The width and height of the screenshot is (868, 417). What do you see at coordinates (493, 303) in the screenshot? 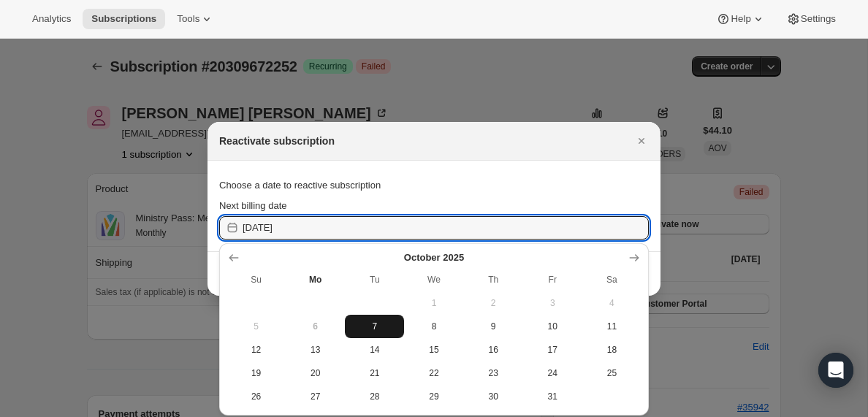
I see `button: Thursday October 2 2025` at bounding box center [493, 303].